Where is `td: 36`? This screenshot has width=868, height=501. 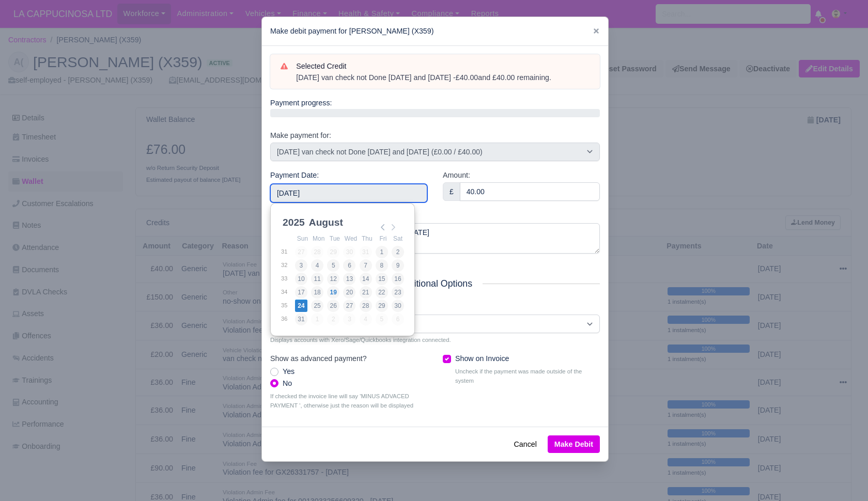 td: 36 is located at coordinates (288, 319).